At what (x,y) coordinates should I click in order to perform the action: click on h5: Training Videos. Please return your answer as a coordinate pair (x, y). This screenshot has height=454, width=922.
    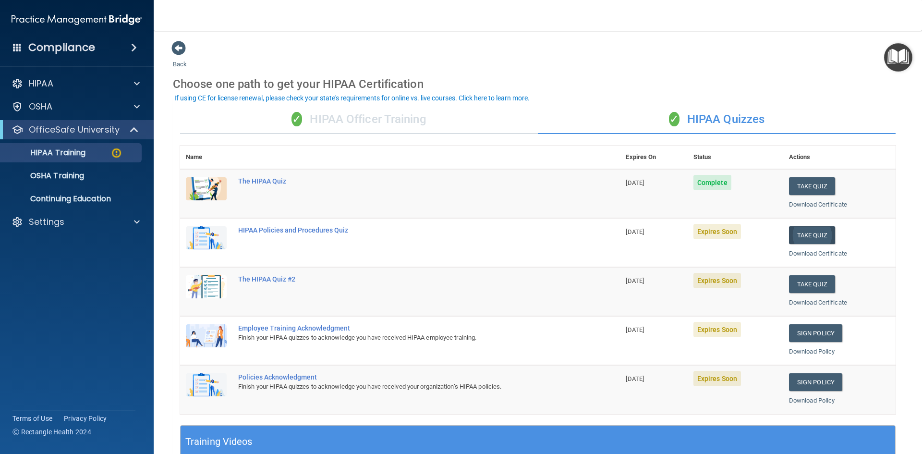
    Looking at the image, I should click on (219, 441).